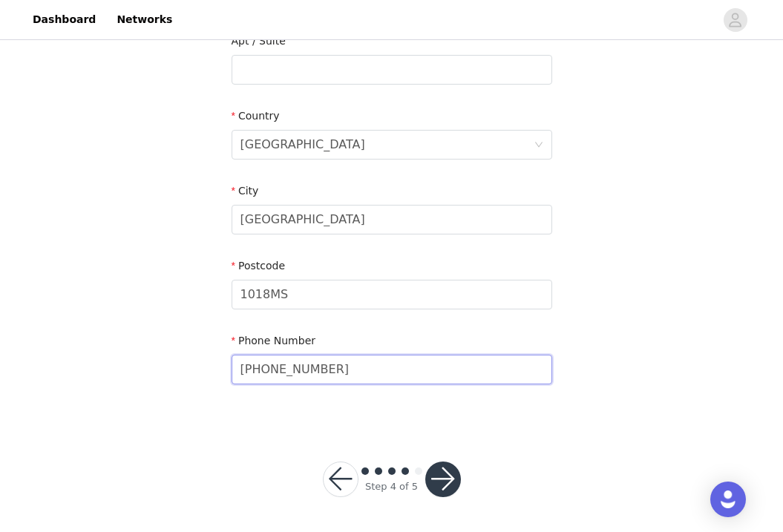 The image size is (783, 532). Describe the element at coordinates (245, 191) in the screenshot. I see `label: City` at that location.